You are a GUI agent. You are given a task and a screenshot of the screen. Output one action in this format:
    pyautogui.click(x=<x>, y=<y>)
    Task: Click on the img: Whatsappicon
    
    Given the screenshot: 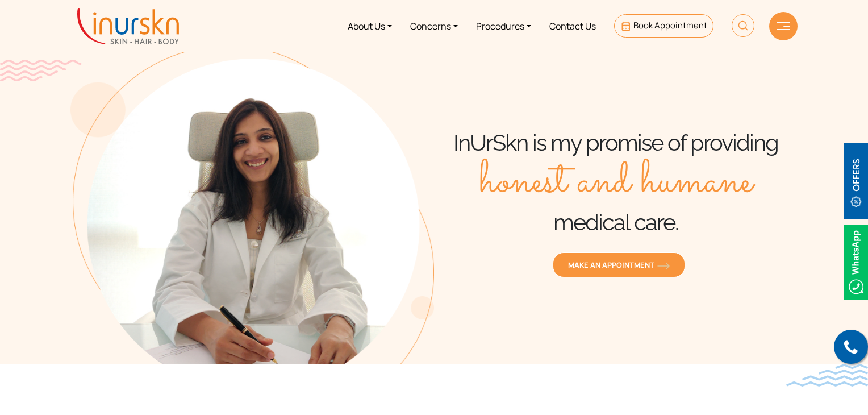 What is the action you would take?
    pyautogui.click(x=856, y=262)
    